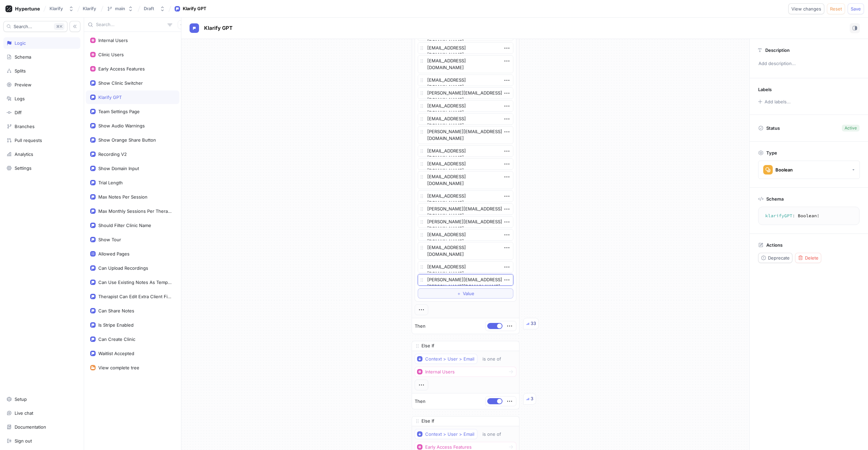  What do you see at coordinates (123, 197) in the screenshot?
I see `div: Max Notes Per Session` at bounding box center [123, 197].